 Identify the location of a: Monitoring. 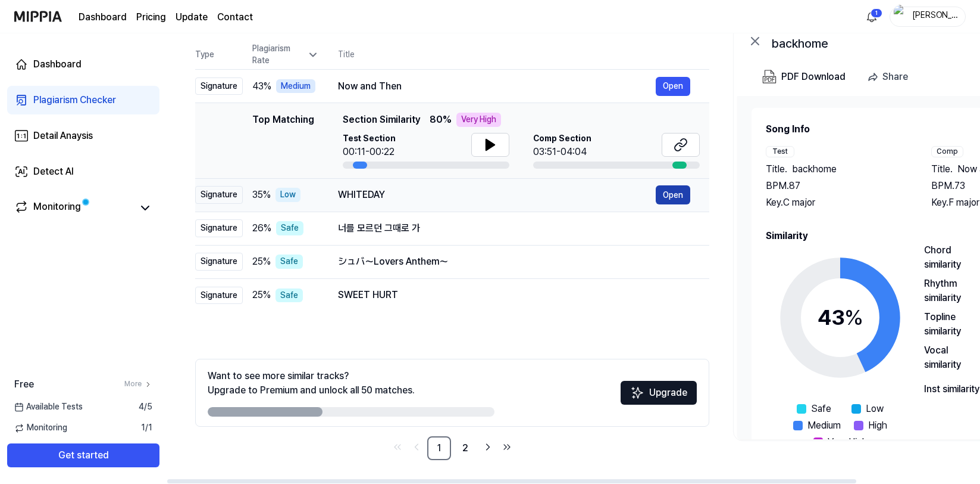
(74, 208).